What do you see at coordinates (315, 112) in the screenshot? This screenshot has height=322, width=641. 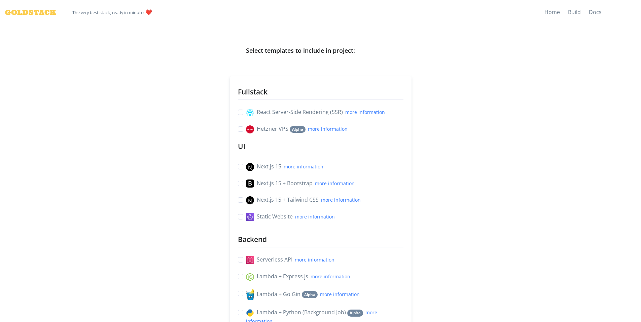 I see `label: React Server-Side Rendering (SSR)` at bounding box center [315, 112].